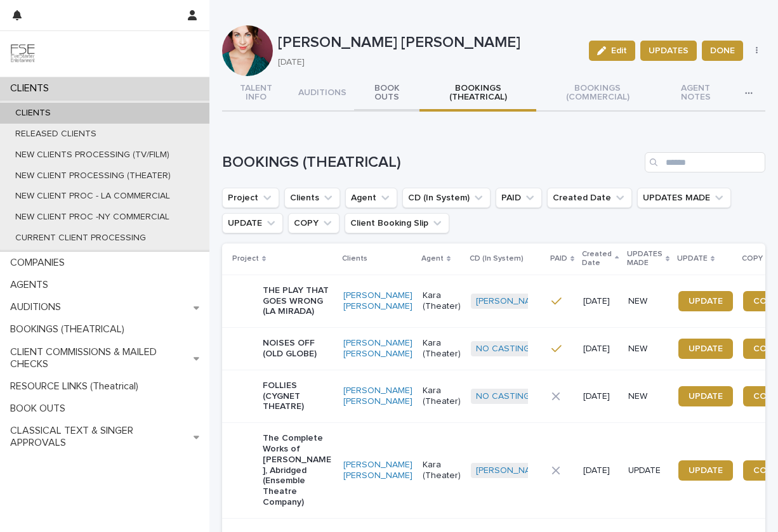 This screenshot has width=778, height=532. Describe the element at coordinates (70, 329) in the screenshot. I see `p: BOOKINGS (THEATRICAL)` at that location.